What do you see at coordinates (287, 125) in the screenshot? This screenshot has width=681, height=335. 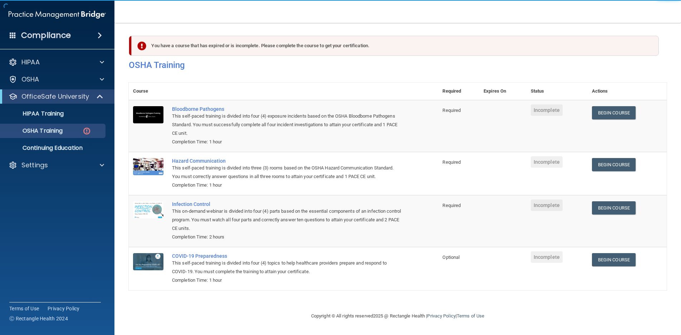 I see `div: This self-paced training is divided into four (4) exposure incidents based on the OSHA Bloodborne...` at bounding box center [287, 125].